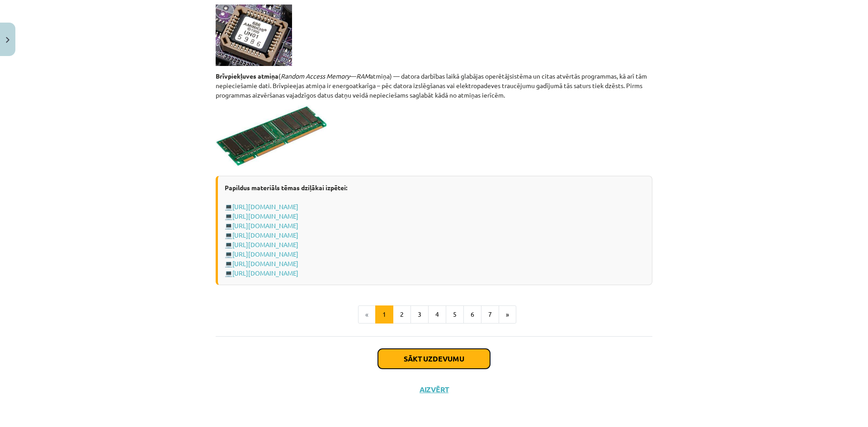 The width and height of the screenshot is (868, 427). I want to click on button: 7, so click(490, 315).